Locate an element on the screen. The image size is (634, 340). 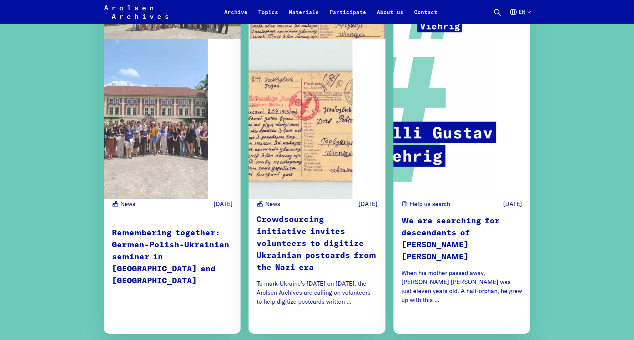
a: Materials is located at coordinates (304, 16).